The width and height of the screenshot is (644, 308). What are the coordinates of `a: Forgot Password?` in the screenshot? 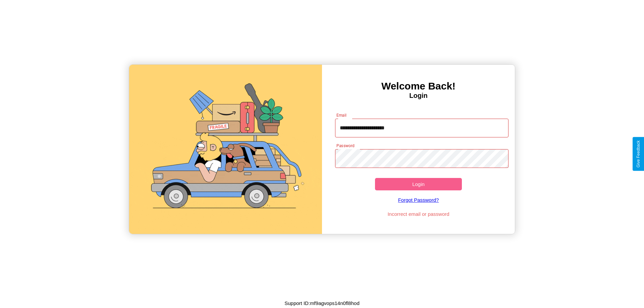 It's located at (419, 200).